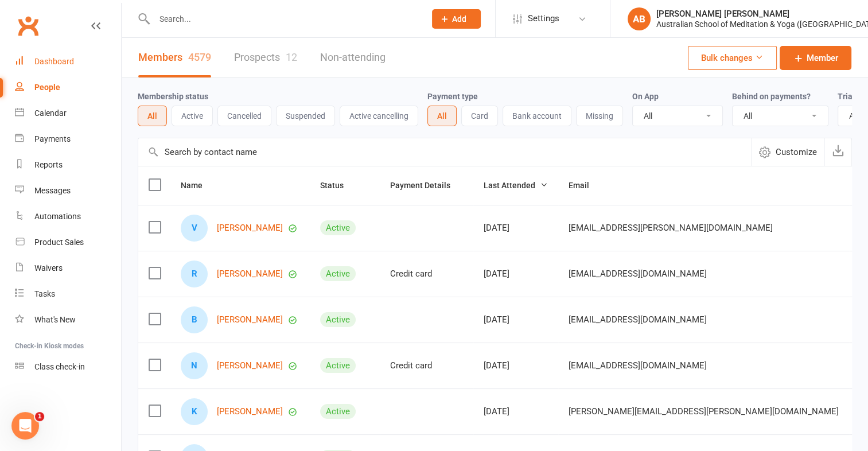 The image size is (868, 451). I want to click on button: Last Attended, so click(515, 185).